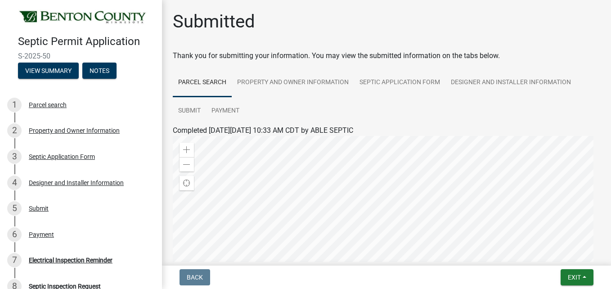 This screenshot has height=289, width=611. Describe the element at coordinates (83, 18) in the screenshot. I see `img: Benton County, Minnesota` at that location.